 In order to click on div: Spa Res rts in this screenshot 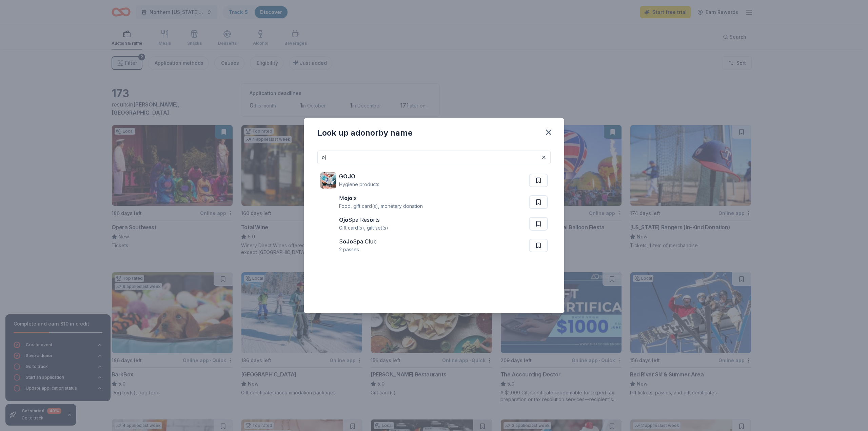, I will do `click(363, 220)`.